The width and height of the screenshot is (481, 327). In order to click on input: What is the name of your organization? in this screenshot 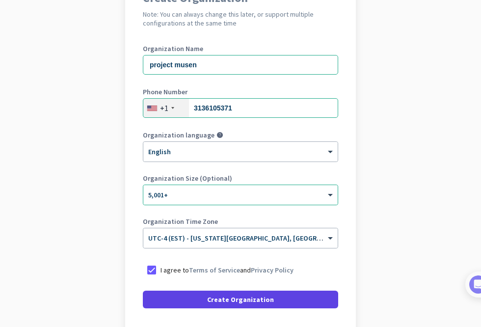, I will do `click(241, 65)`.